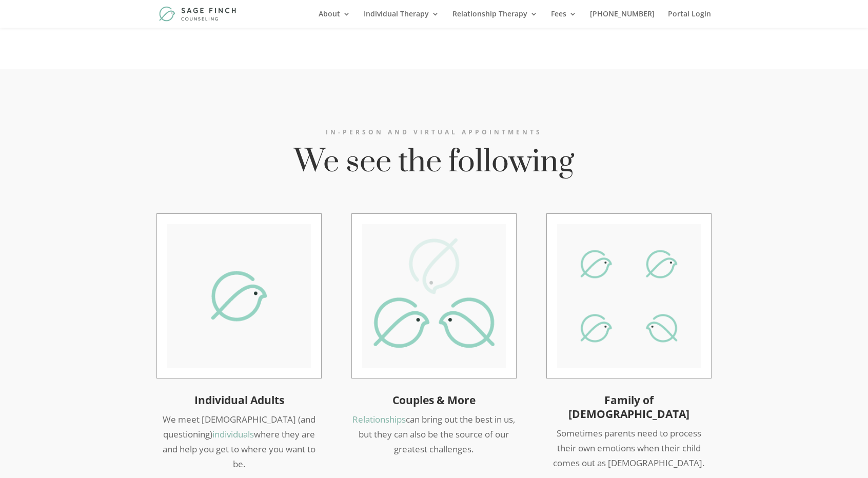  I want to click on a: Portal Login, so click(689, 19).